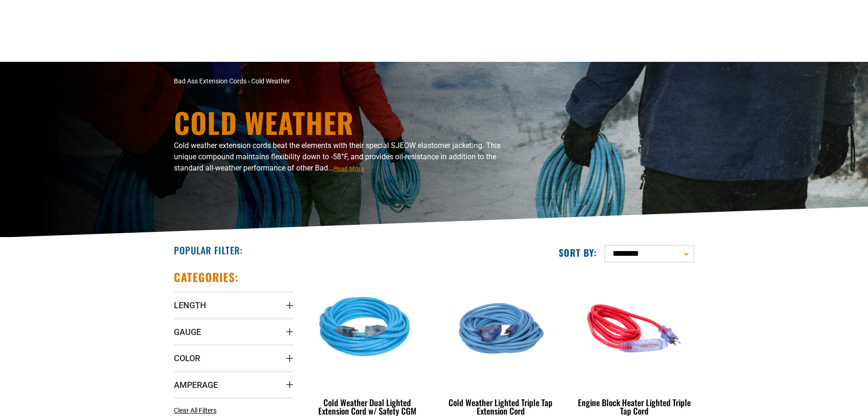 Image resolution: width=868 pixels, height=416 pixels. Describe the element at coordinates (187, 331) in the screenshot. I see `span: Gauge` at that location.